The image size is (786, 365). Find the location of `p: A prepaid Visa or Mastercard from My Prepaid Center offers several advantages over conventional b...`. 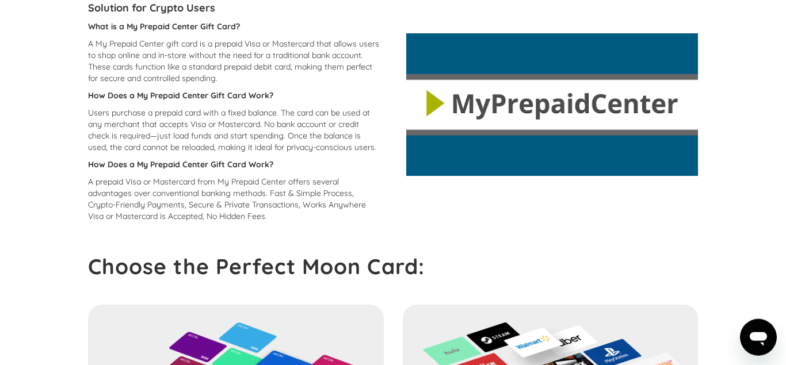

p: A prepaid Visa or Mastercard from My Prepaid Center offers several advantages over conventional b... is located at coordinates (234, 199).